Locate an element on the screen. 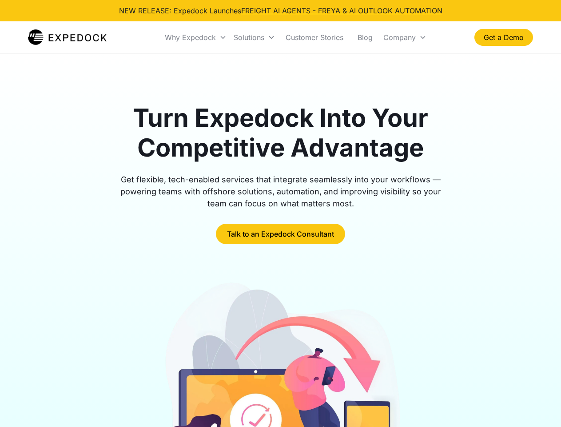 The width and height of the screenshot is (561, 427). h1: Turn Expedock Into Your Competitive Advantage is located at coordinates (281, 133).